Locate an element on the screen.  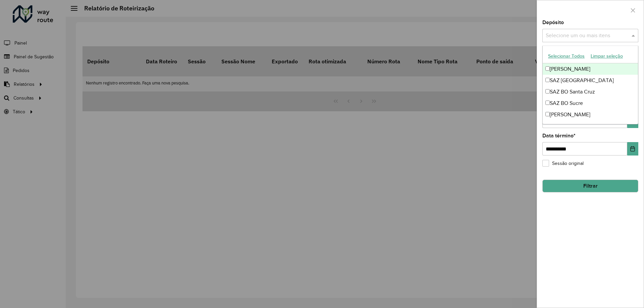
button: Limpar seleção is located at coordinates (607, 56).